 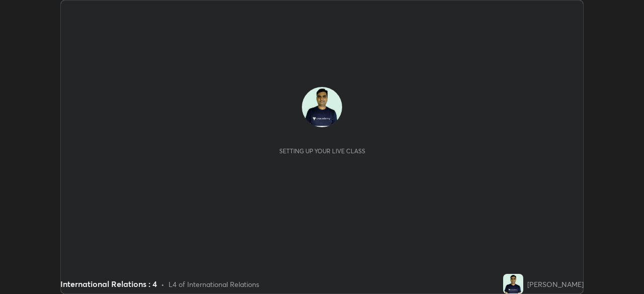 I want to click on div: International Relations : 4, so click(x=109, y=285).